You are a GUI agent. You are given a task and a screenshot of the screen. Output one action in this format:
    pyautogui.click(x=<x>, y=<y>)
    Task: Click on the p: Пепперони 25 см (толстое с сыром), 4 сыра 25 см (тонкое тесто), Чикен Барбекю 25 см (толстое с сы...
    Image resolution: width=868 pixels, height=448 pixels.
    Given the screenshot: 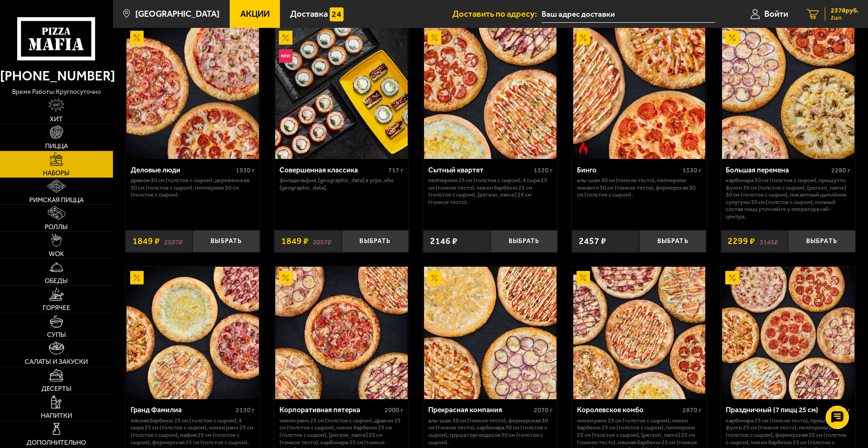 What is the action you would take?
    pyautogui.click(x=490, y=191)
    